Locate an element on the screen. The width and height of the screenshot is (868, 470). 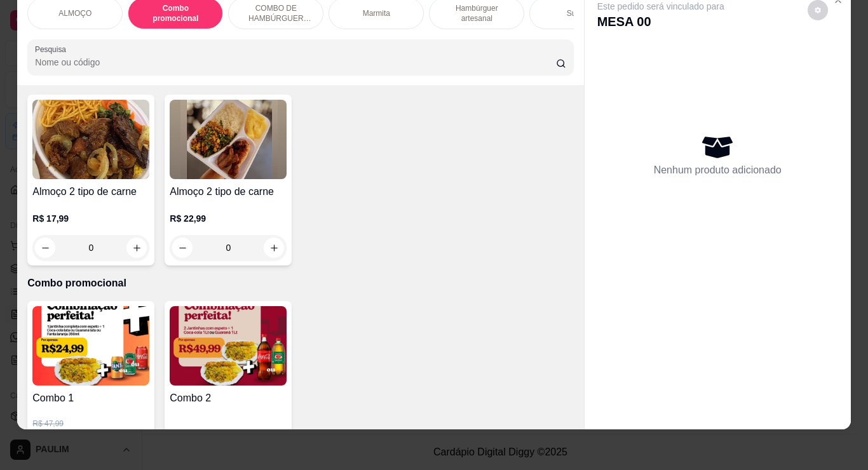
p: R$ 22,99 is located at coordinates (228, 218).